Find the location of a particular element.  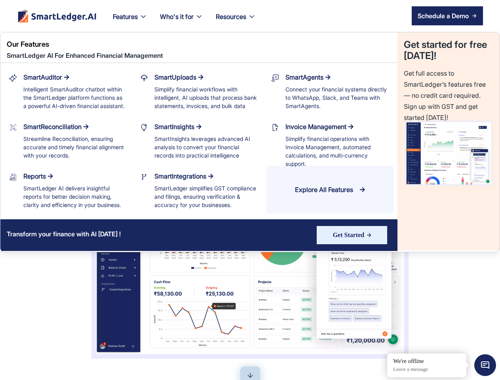

a: SmartReconciliationStreamline Reconciliation, ensuring accurate and timely financial alignment wi... is located at coordinates (68, 140).